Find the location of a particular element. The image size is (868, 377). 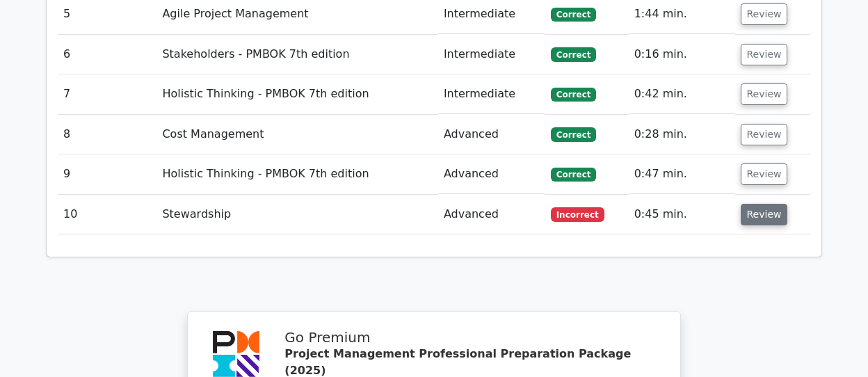

td: 0:16 min. is located at coordinates (681, 54).